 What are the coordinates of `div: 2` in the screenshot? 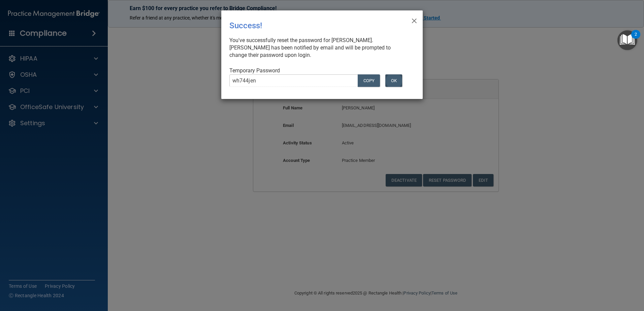 It's located at (635, 39).